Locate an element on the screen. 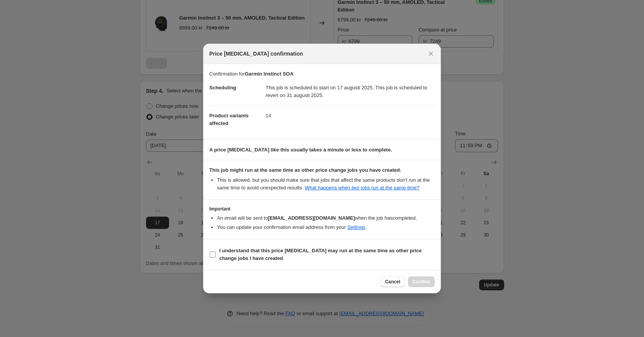 This screenshot has width=644, height=337. b: Garmin Instinct SOA is located at coordinates (269, 73).